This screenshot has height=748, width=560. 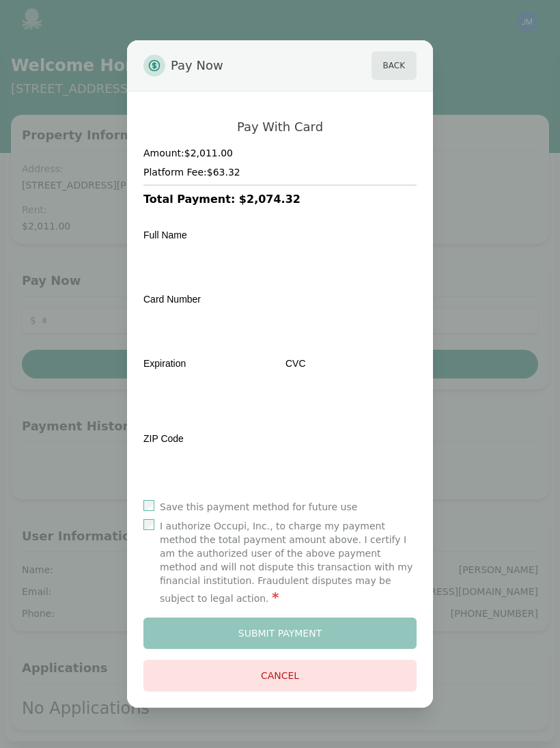 What do you see at coordinates (280, 676) in the screenshot?
I see `button: Cancel` at bounding box center [280, 676].